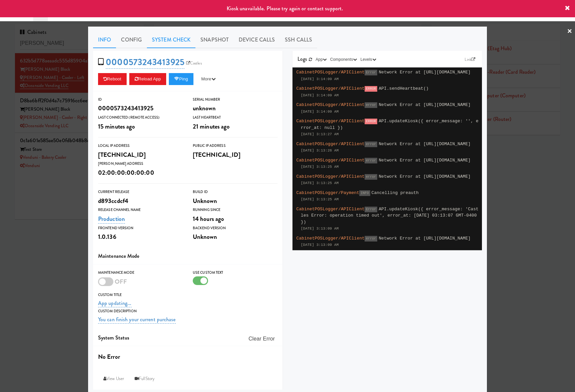 The height and width of the screenshot is (392, 575). Describe the element at coordinates (395, 193) in the screenshot. I see `span: Cancelling preauth` at that location.